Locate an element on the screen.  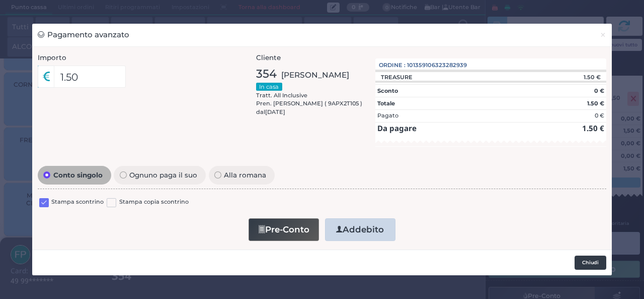
button: Addebito is located at coordinates (360, 229).